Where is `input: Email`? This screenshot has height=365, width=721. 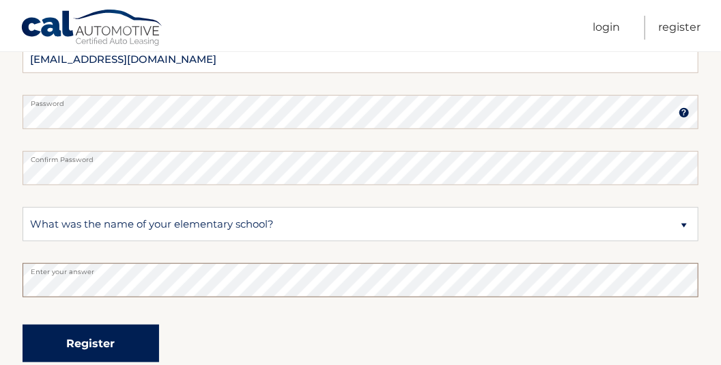 input: Email is located at coordinates (361, 56).